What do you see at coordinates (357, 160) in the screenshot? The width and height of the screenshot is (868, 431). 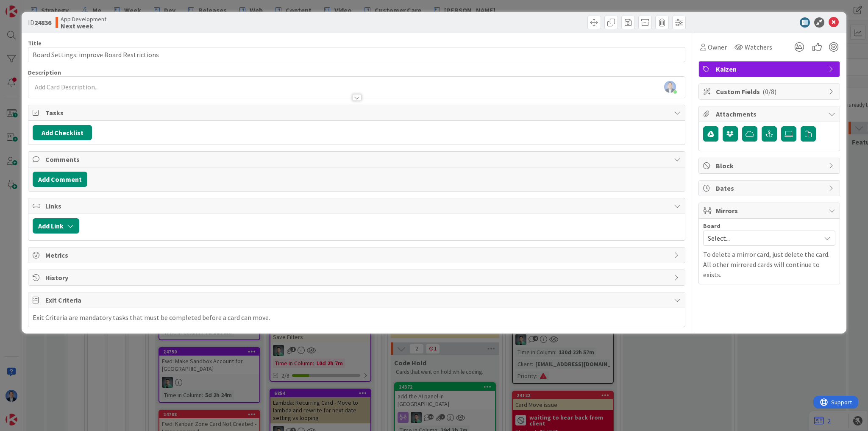 I see `span: Comments` at bounding box center [357, 160].